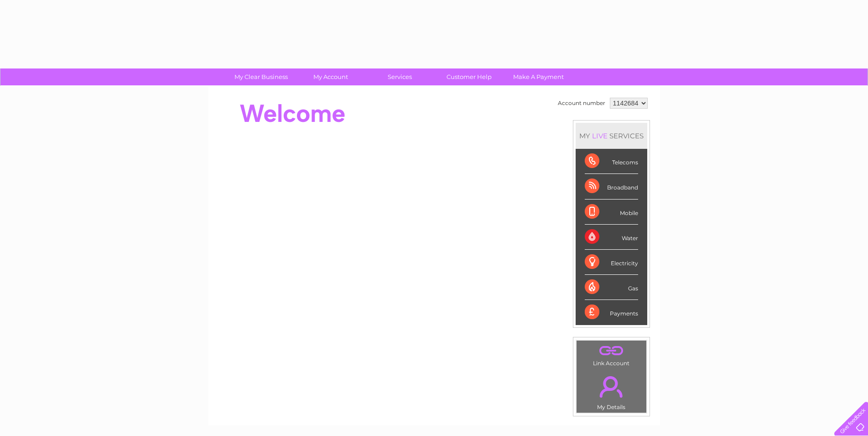  Describe the element at coordinates (612, 136) in the screenshot. I see `div: MY SERVICES` at that location.